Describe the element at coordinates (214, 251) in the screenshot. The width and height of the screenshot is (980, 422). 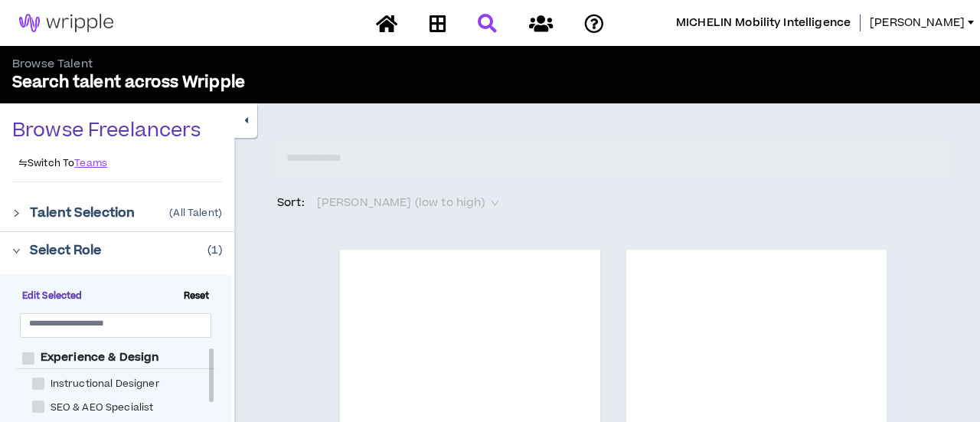
I see `p: ( 1 )` at that location.